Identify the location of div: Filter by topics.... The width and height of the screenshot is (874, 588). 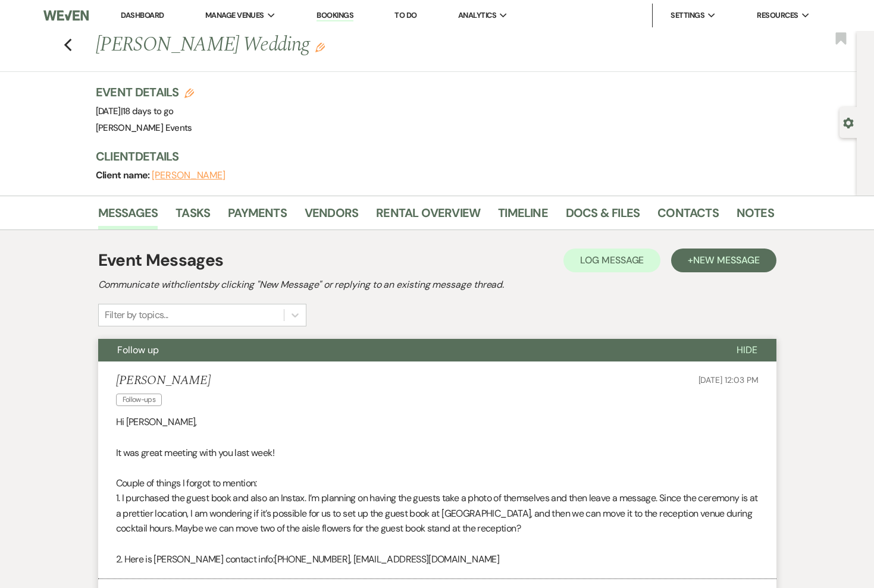
(136, 316).